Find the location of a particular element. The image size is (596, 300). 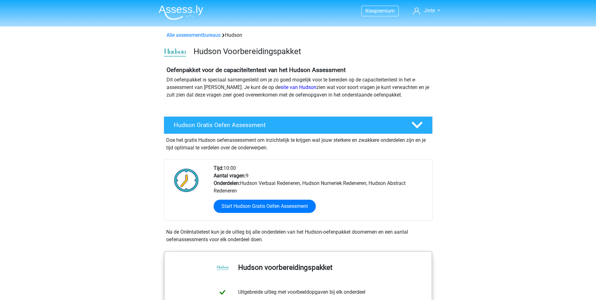

h4: Hudson Gratis Oefen Assessment is located at coordinates (287, 125).